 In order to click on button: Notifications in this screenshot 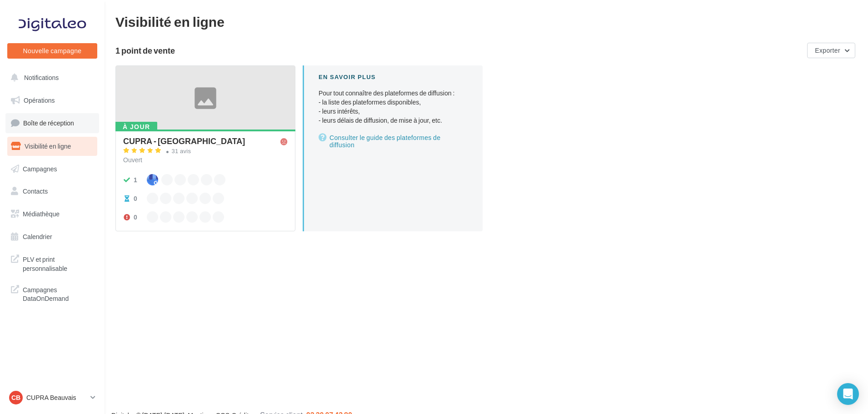, I will do `click(50, 78)`.